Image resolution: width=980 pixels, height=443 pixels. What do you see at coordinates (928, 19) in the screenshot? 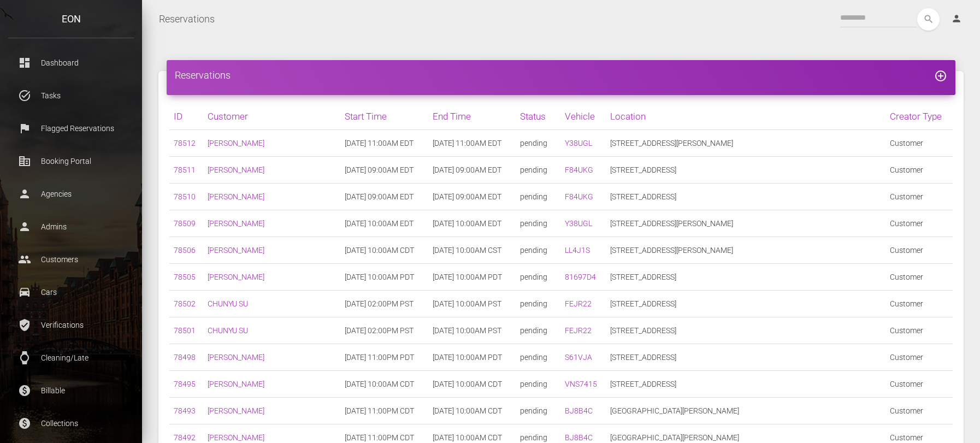
I see `button: search` at bounding box center [928, 19].